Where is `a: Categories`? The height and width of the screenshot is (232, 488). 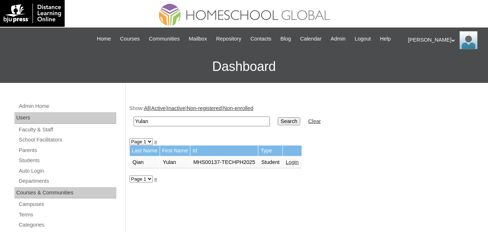
a: Categories is located at coordinates (67, 224).